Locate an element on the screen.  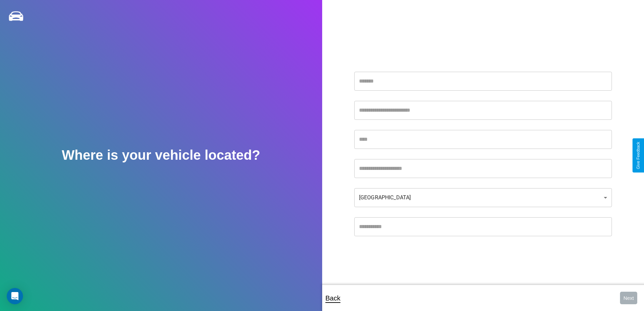
button: Next is located at coordinates (629, 298).